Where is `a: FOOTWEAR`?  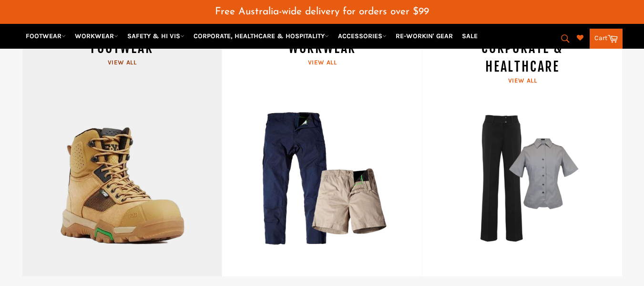
a: FOOTWEAR is located at coordinates (46, 36).